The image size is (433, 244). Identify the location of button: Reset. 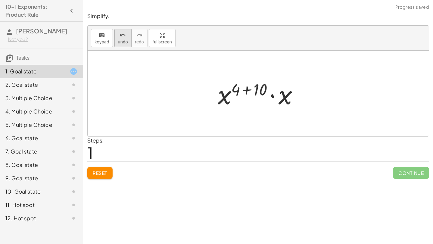
(100, 173).